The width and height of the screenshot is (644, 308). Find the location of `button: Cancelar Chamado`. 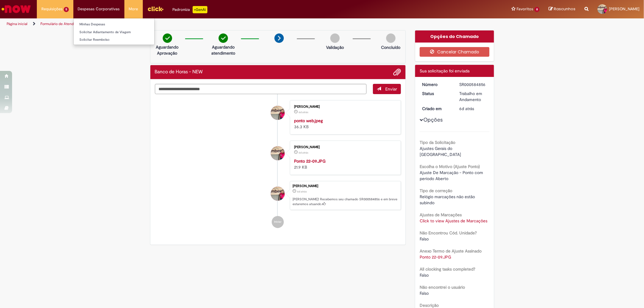

button: Cancelar Chamado is located at coordinates (454, 52).